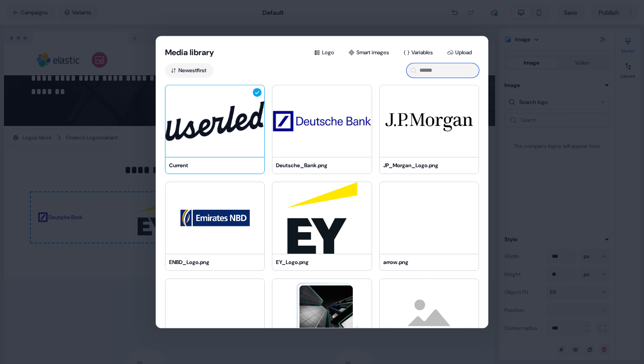 The height and width of the screenshot is (364, 644). I want to click on div: Deutsche_Bank.png, so click(322, 165).